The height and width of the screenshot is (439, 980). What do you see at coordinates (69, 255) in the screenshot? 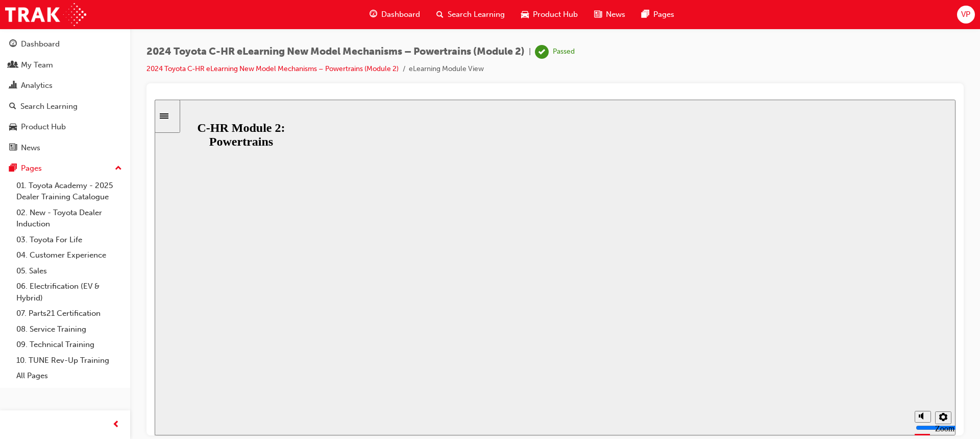
I see `a: 04. Customer Experience` at bounding box center [69, 255].